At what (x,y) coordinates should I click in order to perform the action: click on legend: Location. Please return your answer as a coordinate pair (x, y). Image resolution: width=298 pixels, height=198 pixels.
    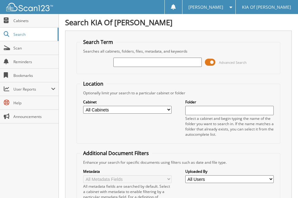
    Looking at the image, I should click on (93, 84).